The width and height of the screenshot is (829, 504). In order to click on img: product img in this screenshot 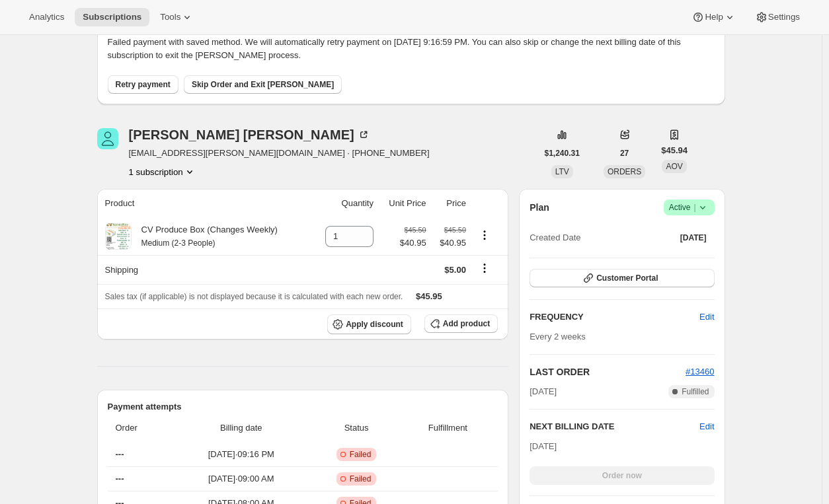, I will do `click(118, 237)`.